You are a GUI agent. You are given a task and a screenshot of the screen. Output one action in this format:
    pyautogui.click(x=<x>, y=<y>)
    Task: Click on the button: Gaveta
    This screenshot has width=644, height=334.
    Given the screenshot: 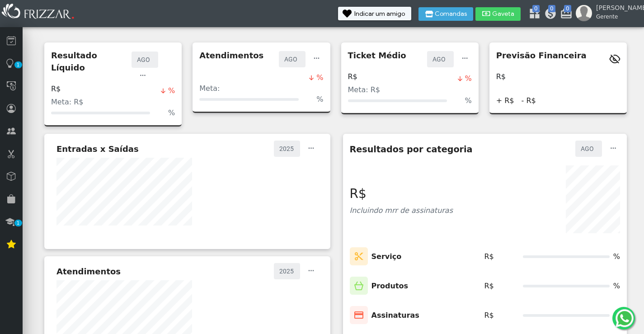 What is the action you would take?
    pyautogui.click(x=498, y=14)
    